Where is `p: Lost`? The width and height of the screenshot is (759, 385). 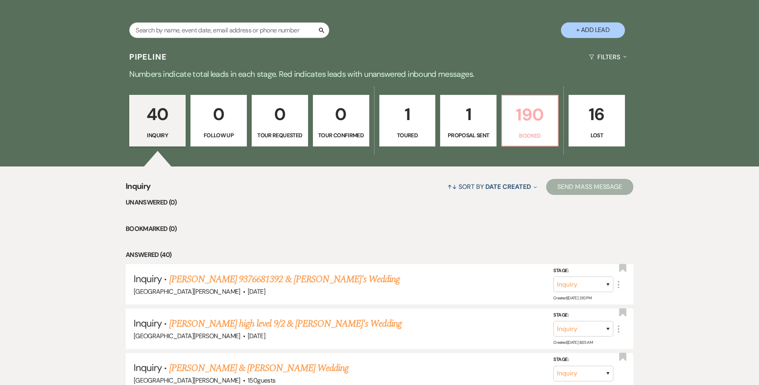
p: Lost is located at coordinates (596, 135).